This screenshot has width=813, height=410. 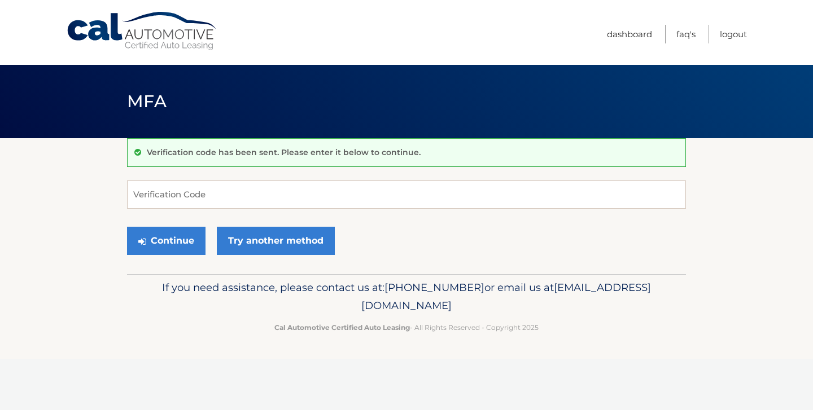 I want to click on a: FAQ's, so click(x=686, y=34).